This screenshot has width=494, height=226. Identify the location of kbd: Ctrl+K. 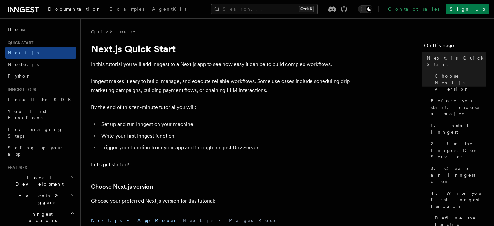
(306, 9).